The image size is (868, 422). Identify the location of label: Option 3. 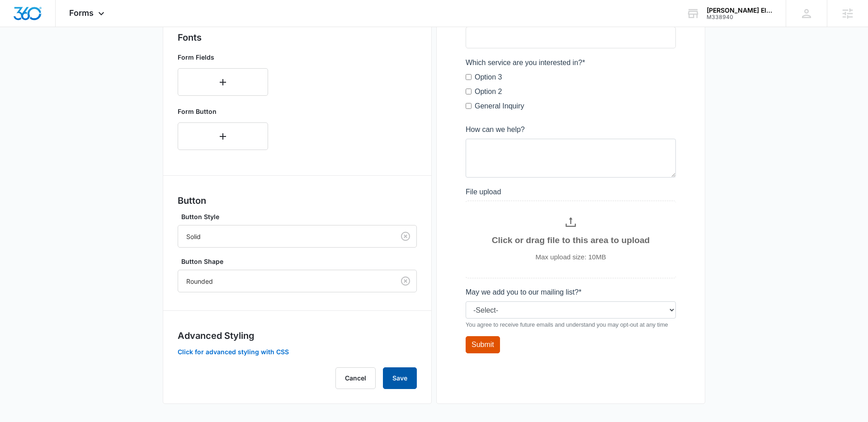
(22, 222).